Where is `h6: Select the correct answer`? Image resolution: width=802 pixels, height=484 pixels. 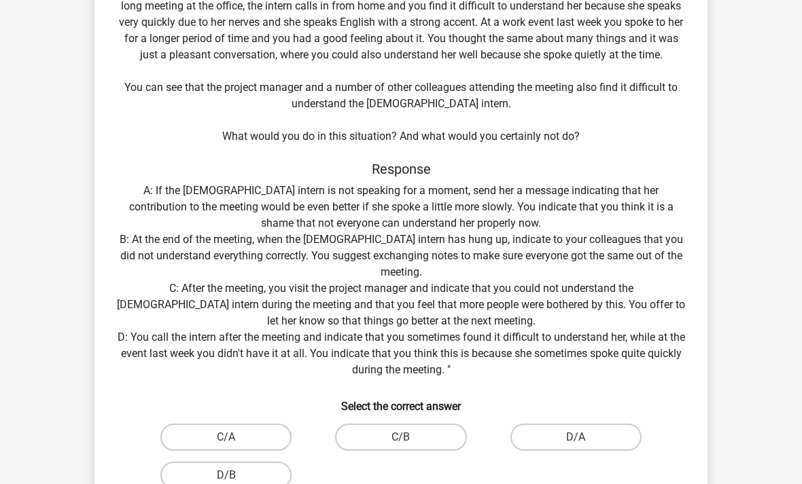
h6: Select the correct answer is located at coordinates (401, 401).